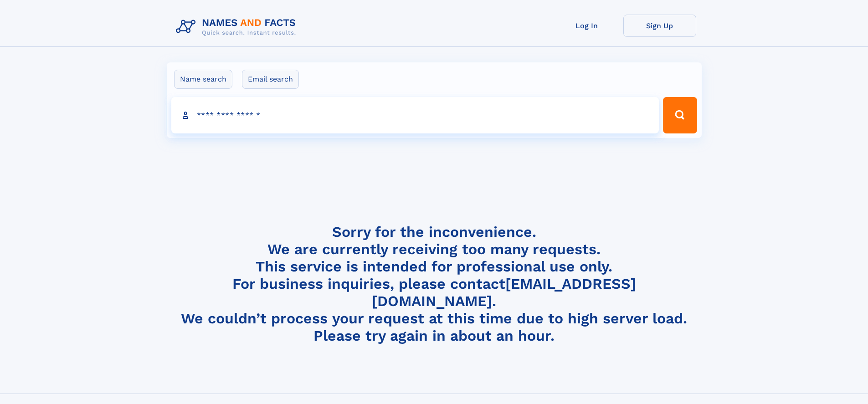 This screenshot has width=868, height=404. What do you see at coordinates (203, 79) in the screenshot?
I see `label: Name search` at bounding box center [203, 79].